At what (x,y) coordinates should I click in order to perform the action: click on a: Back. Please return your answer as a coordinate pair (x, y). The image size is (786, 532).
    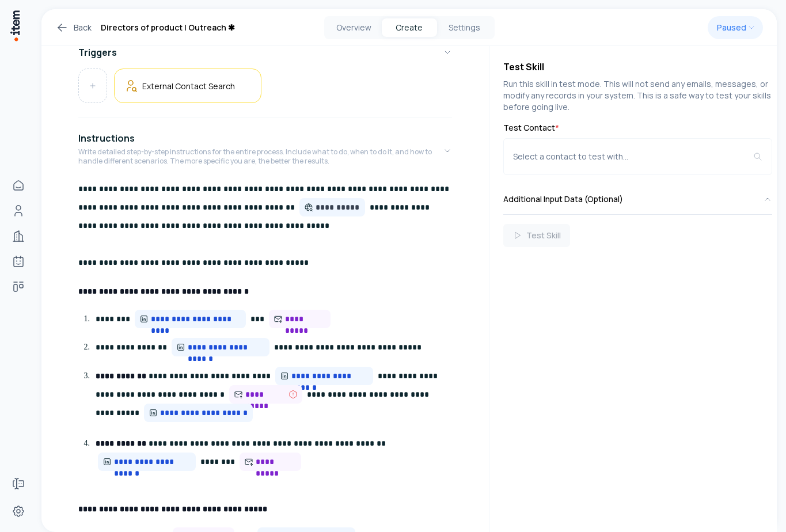
    Looking at the image, I should click on (73, 28).